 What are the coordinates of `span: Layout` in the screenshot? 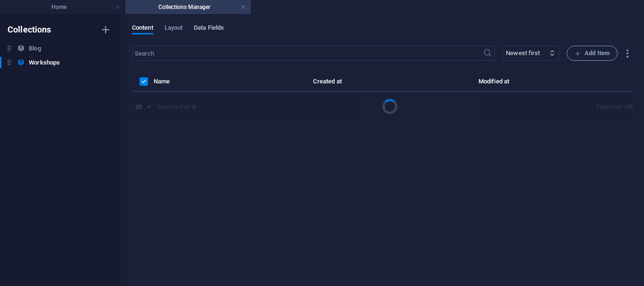 It's located at (174, 29).